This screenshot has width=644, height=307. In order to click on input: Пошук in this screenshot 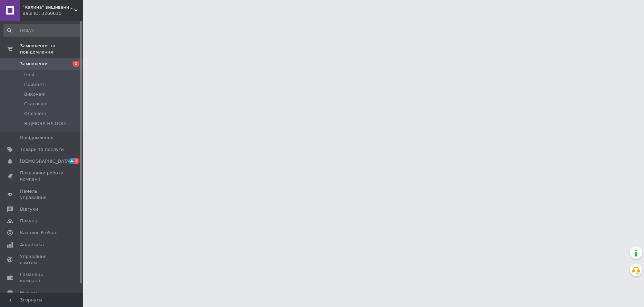, I will do `click(42, 31)`.